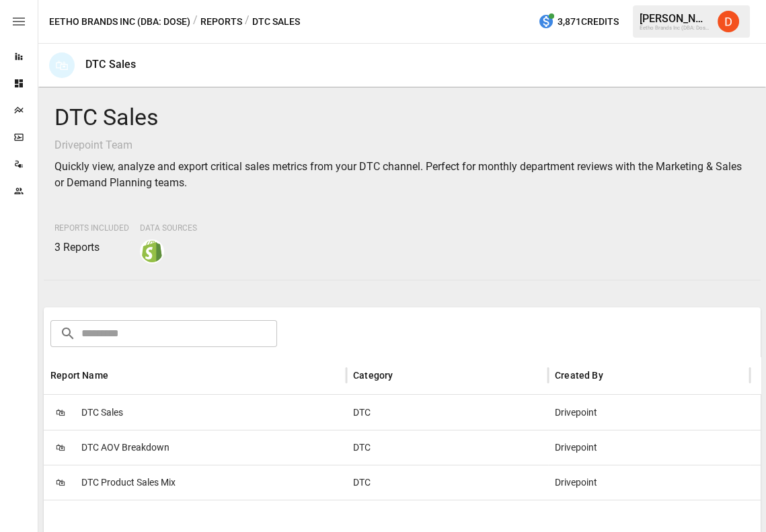 The image size is (766, 532). I want to click on div: Daley Meistrell, so click(729, 21).